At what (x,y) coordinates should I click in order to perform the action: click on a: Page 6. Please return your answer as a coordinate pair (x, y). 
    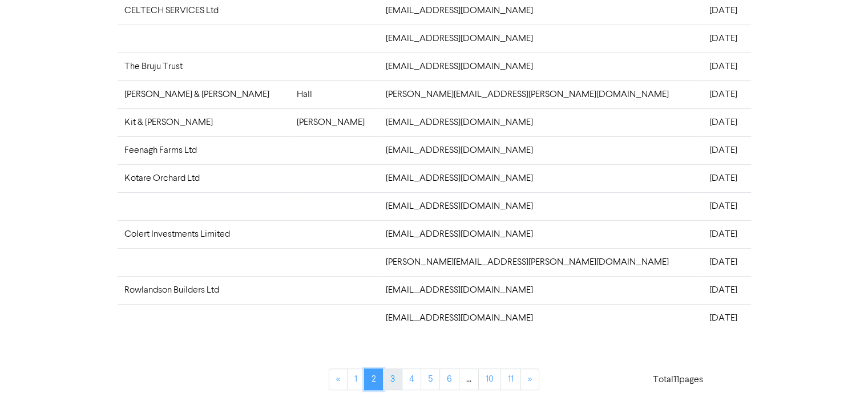
    Looking at the image, I should click on (449, 379).